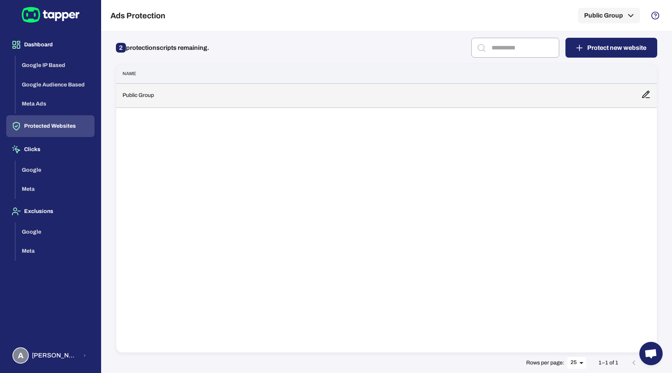 The image size is (672, 373). I want to click on button: Dashboard, so click(50, 45).